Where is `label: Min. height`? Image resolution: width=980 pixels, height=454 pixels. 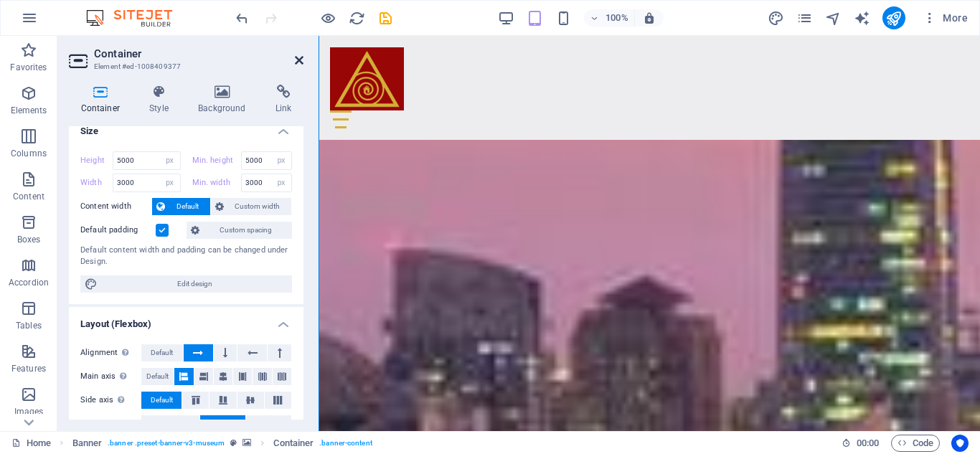 label: Min. height is located at coordinates (217, 160).